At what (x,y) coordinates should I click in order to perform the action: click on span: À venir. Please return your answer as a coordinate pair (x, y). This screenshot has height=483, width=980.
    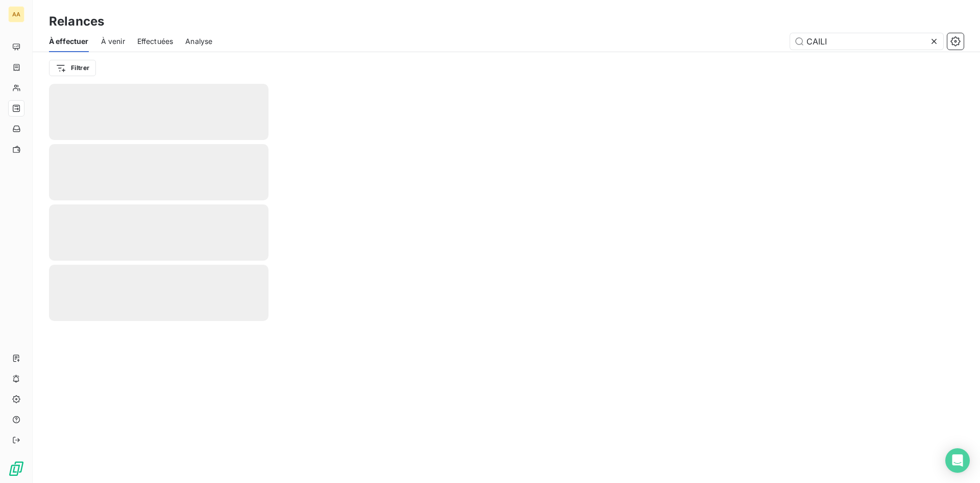
    Looking at the image, I should click on (113, 41).